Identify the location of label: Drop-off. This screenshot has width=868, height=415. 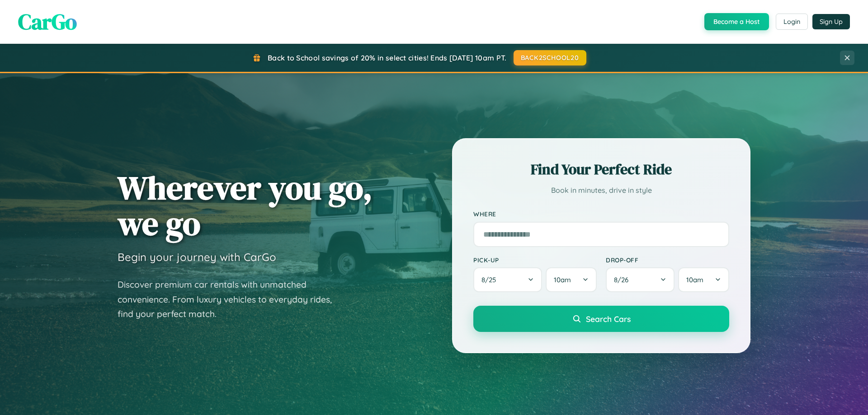
(667, 260).